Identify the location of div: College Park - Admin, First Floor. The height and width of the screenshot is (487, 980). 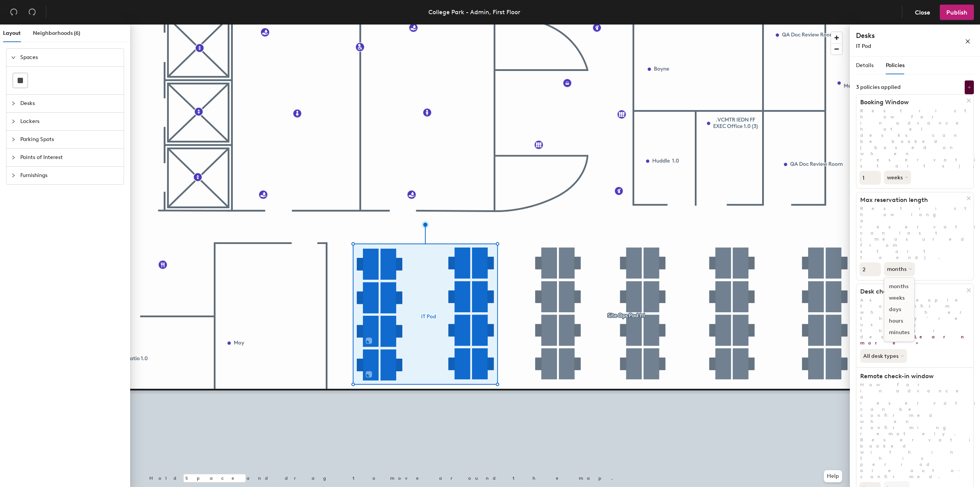
(475, 12).